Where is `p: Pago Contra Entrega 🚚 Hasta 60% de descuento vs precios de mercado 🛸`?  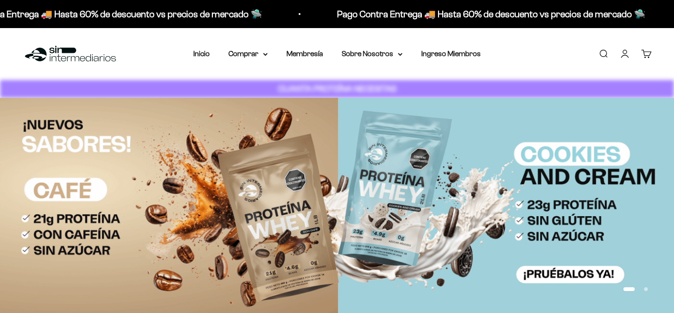
p: Pago Contra Entrega 🚚 Hasta 60% de descuento vs precios de mercado 🛸 is located at coordinates (491, 14).